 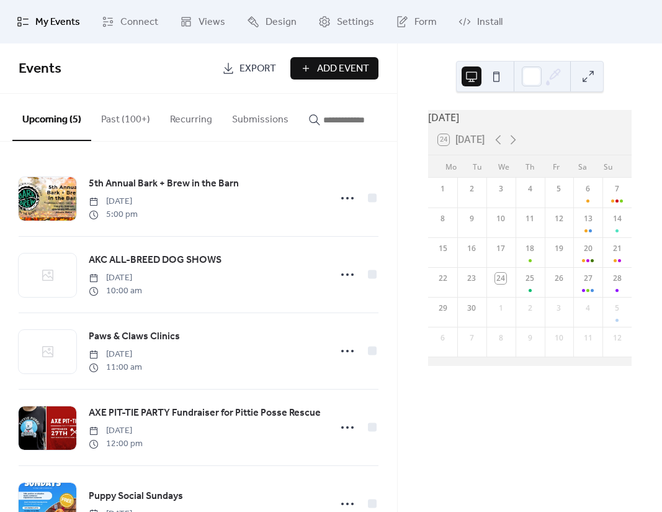 What do you see at coordinates (205, 413) in the screenshot?
I see `a: AXE PIT-TIE PARTY Fundraiser for Pittie Posse Rescue` at bounding box center [205, 413].